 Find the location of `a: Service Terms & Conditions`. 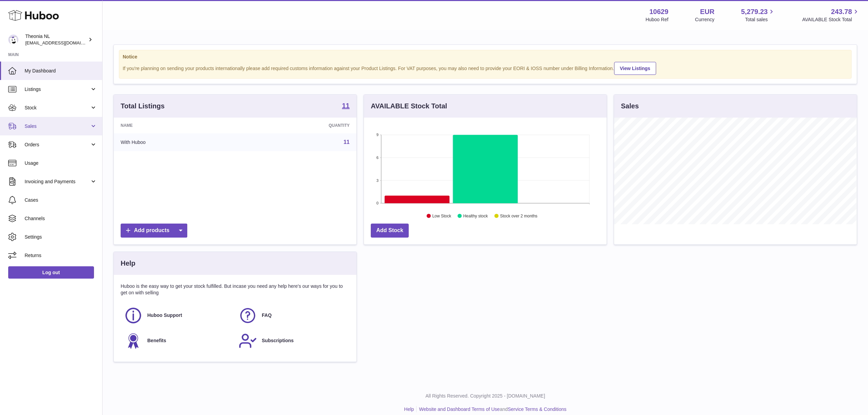

a: Service Terms & Conditions is located at coordinates (537, 409).